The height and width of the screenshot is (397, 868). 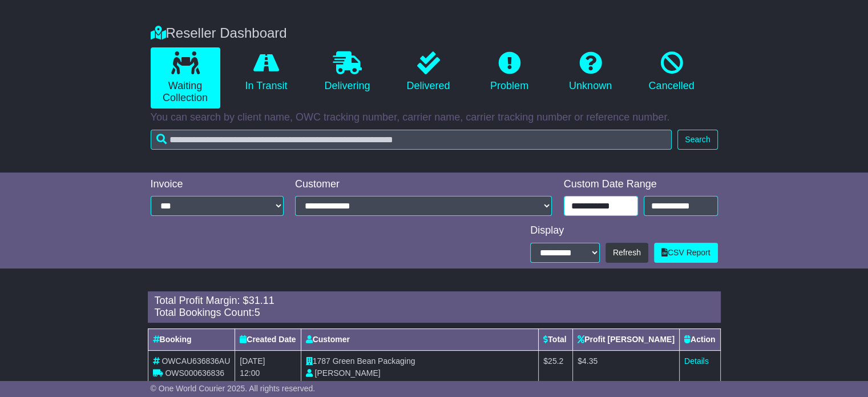 What do you see at coordinates (555, 361) in the screenshot?
I see `span: 25.2` at bounding box center [555, 361].